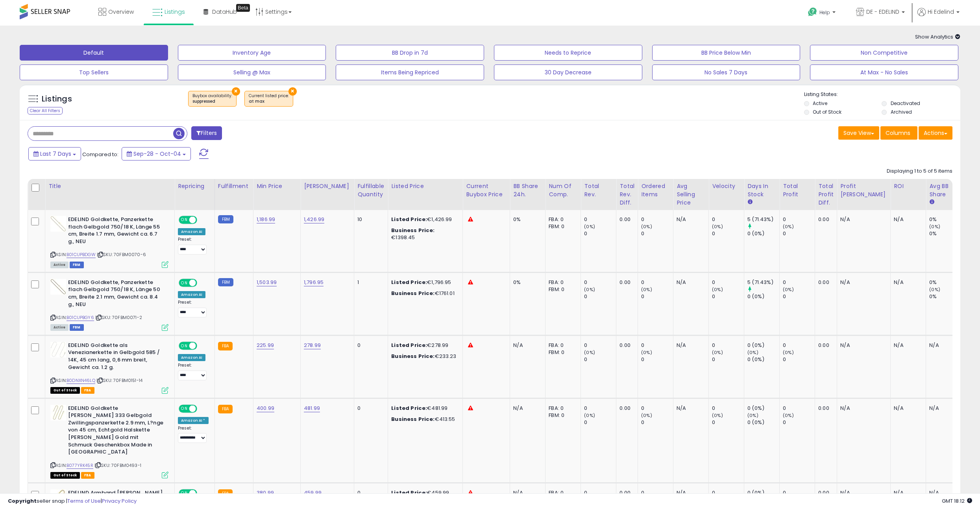 The image size is (980, 509). What do you see at coordinates (655, 190) in the screenshot?
I see `div: Ordered Items` at bounding box center [655, 190].